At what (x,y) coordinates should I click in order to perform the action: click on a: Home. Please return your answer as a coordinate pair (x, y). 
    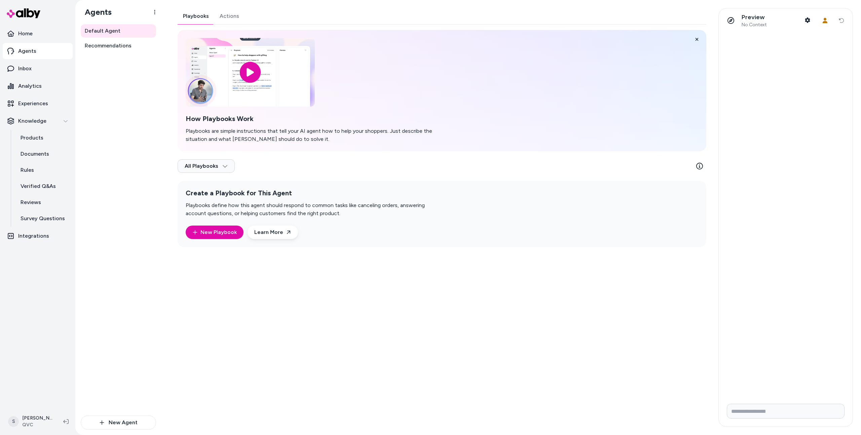
    Looking at the image, I should click on (38, 34).